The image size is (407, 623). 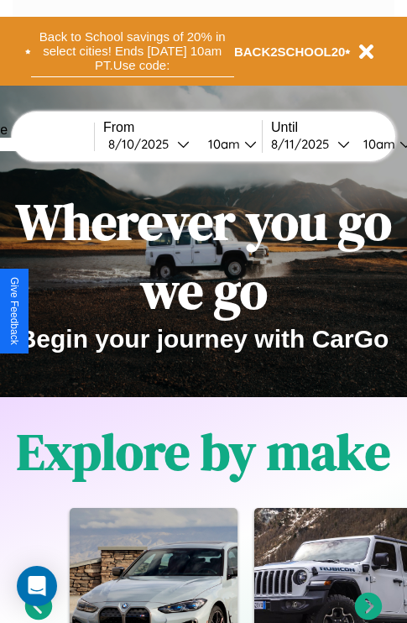 I want to click on h1: Explore by make, so click(x=203, y=451).